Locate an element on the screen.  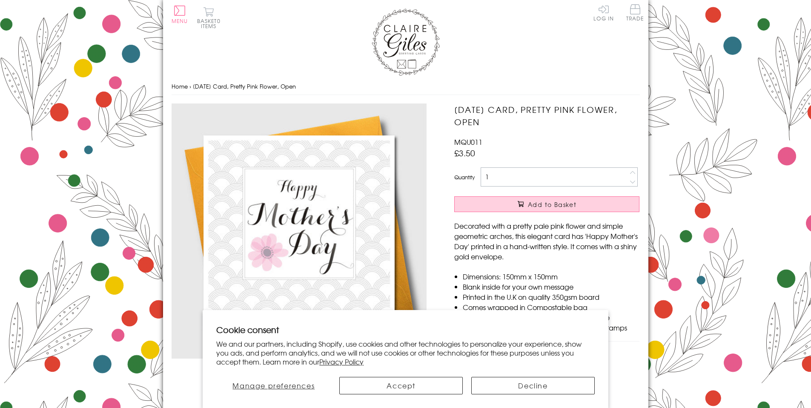
img: Mother's Day Card, Pretty Pink Flower, Open is located at coordinates (299, 231).